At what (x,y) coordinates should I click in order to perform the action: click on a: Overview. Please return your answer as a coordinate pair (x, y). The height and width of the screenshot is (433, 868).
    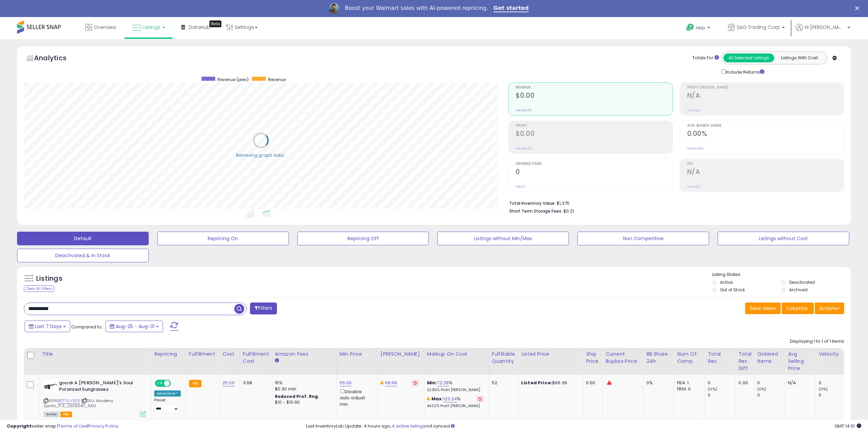
    Looking at the image, I should click on (101, 28).